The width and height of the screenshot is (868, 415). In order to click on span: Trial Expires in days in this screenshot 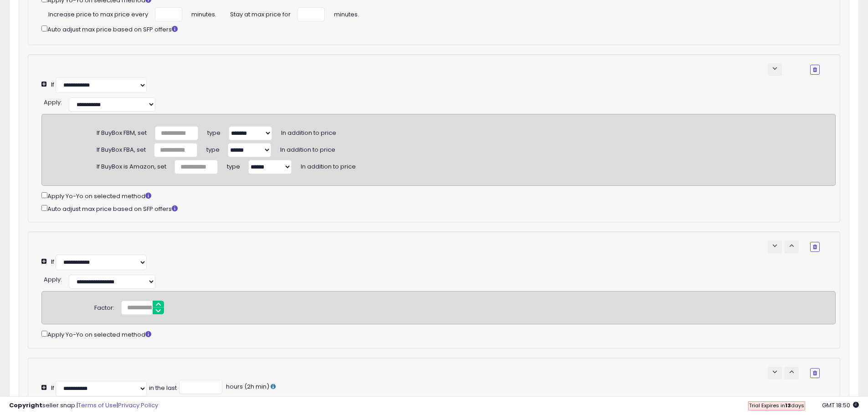, I will do `click(777, 406)`.